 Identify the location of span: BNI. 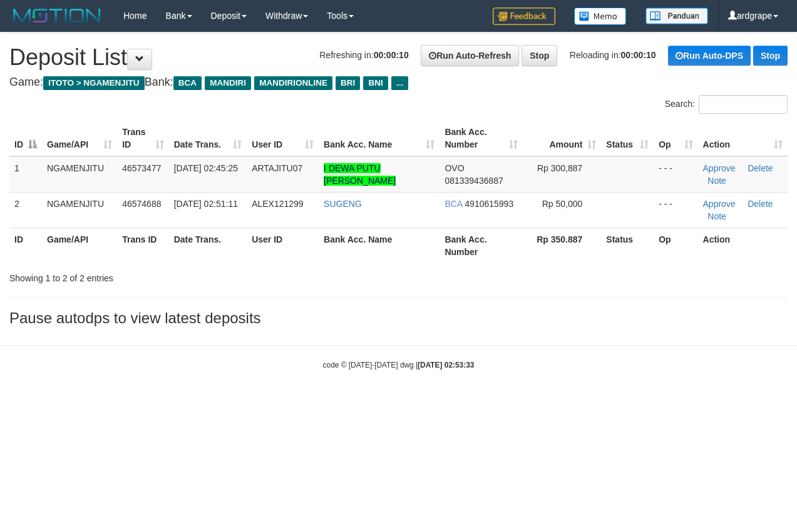
(375, 83).